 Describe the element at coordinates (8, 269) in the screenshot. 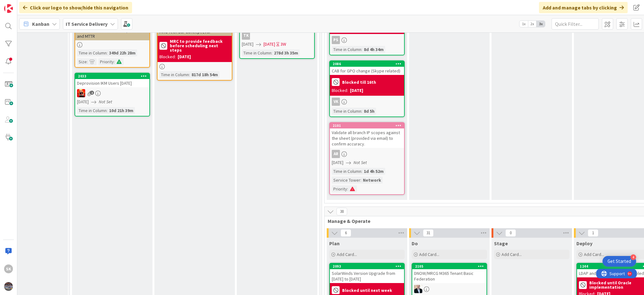

I see `div: SK` at that location.